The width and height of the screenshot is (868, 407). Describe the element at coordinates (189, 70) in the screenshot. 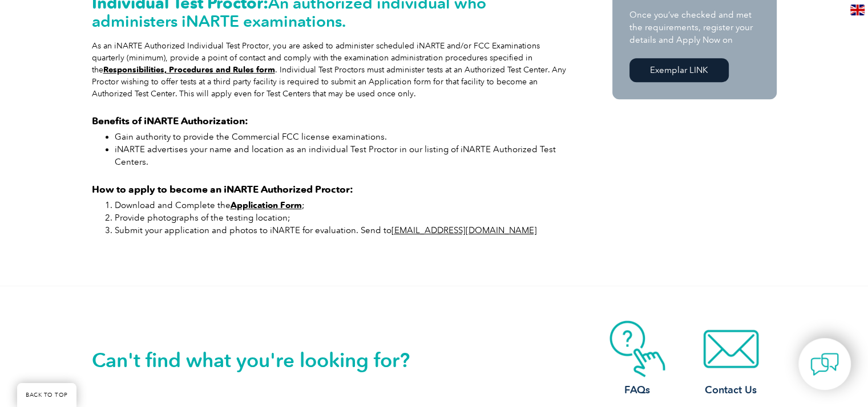

I see `strong: Responsibilities, Procedures and Rules form` at that location.